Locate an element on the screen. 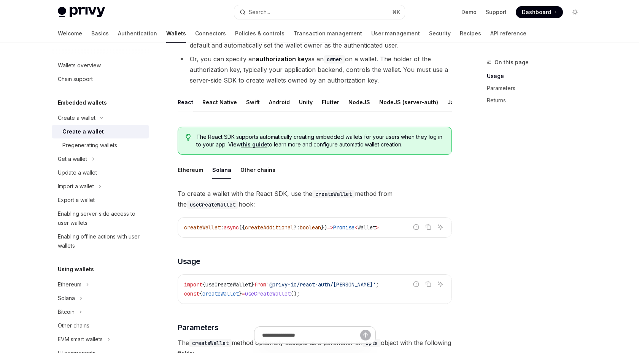  div: Bitcoin is located at coordinates (66, 312).